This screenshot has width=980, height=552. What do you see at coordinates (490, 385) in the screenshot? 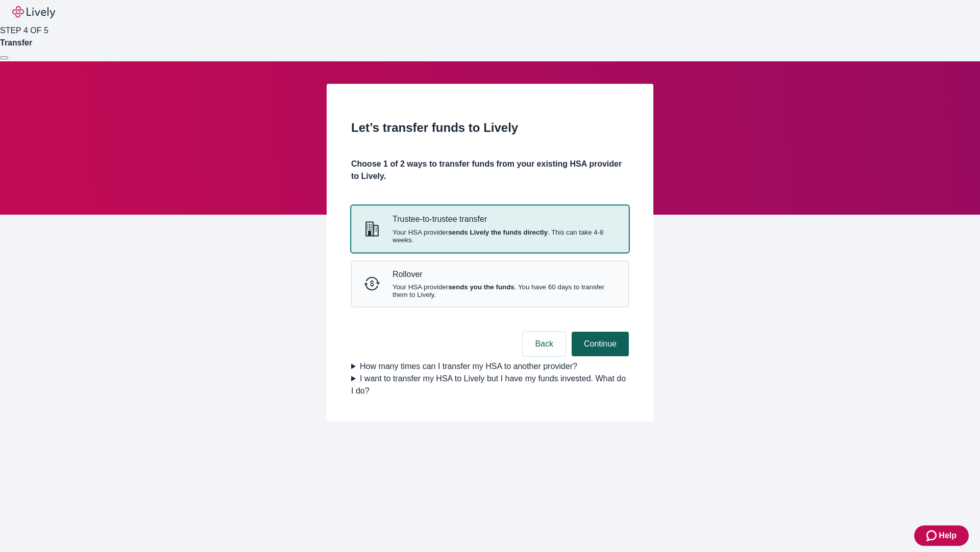
I see `summary: I want to transfer my HSA to Lively but I have my funds invested. What do I do?` at bounding box center [490, 385].